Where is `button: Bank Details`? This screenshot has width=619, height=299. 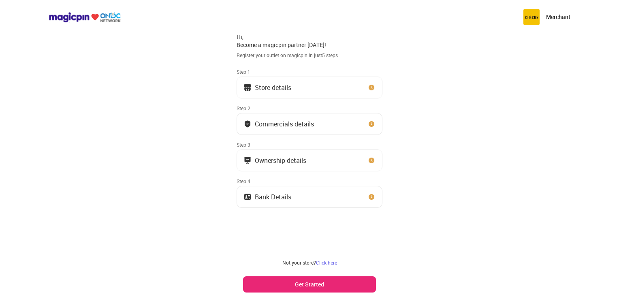
button: Bank Details is located at coordinates (310, 197).